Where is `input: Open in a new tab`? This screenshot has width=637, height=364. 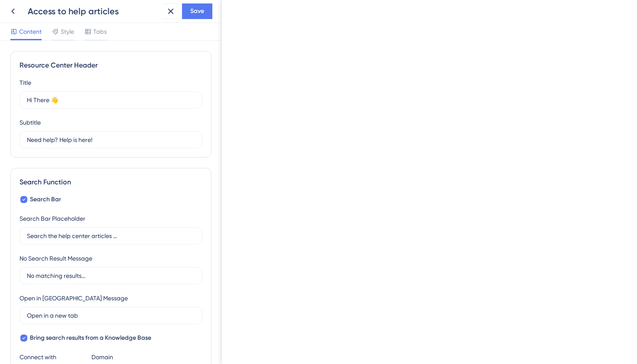 input: Open in a new tab is located at coordinates (110, 316).